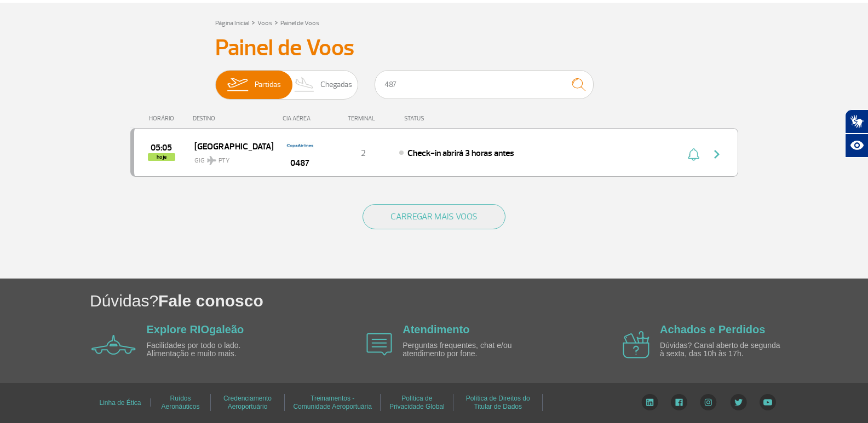  What do you see at coordinates (498, 403) in the screenshot?
I see `a: Política de Direitos do Titular de Dados` at bounding box center [498, 403].